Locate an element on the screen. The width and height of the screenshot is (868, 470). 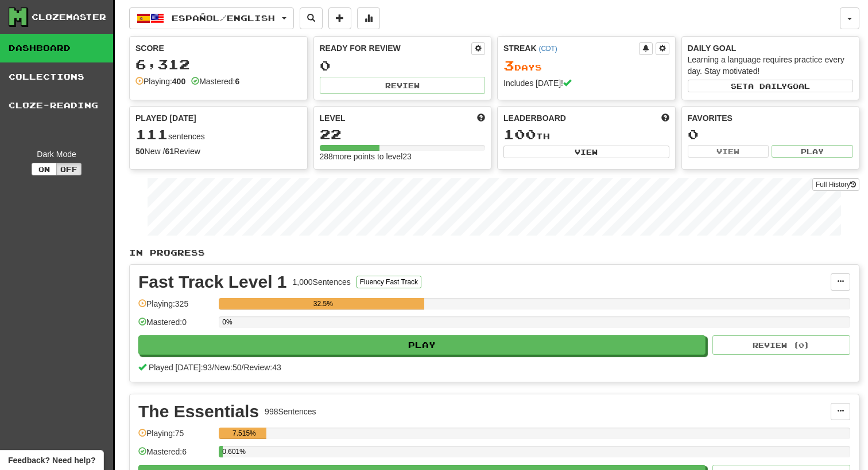
div: Mastered: is located at coordinates (215, 81).